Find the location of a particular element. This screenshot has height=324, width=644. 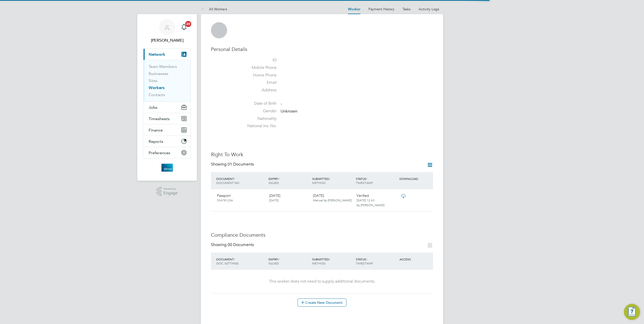

label: Date of Birth is located at coordinates (259, 103).